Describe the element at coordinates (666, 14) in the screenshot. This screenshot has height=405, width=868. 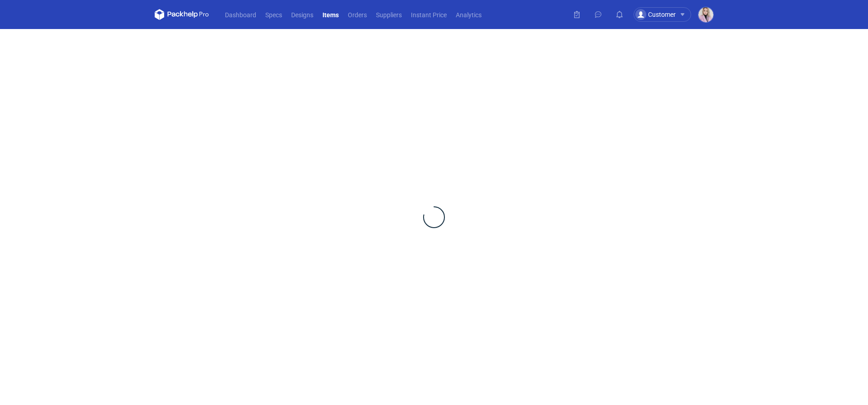
I see `button: Customer` at that location.